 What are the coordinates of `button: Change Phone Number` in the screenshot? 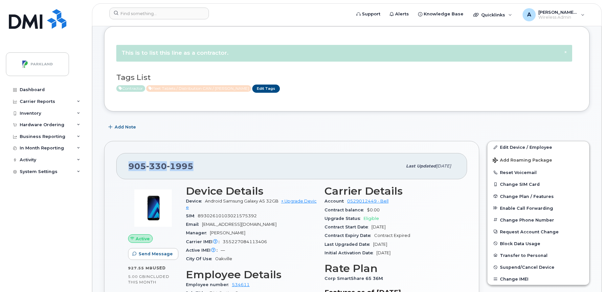 It's located at (538, 220).